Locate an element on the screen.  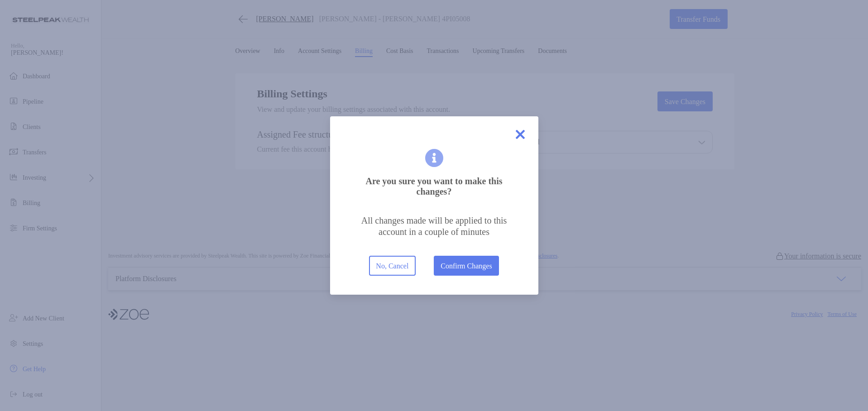
img: close modal icon is located at coordinates (520, 134).